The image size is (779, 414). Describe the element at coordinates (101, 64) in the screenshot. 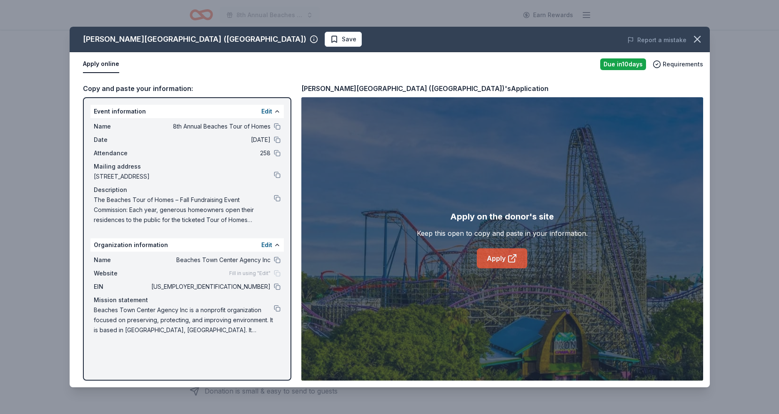

I see `button: Apply online` at that location.